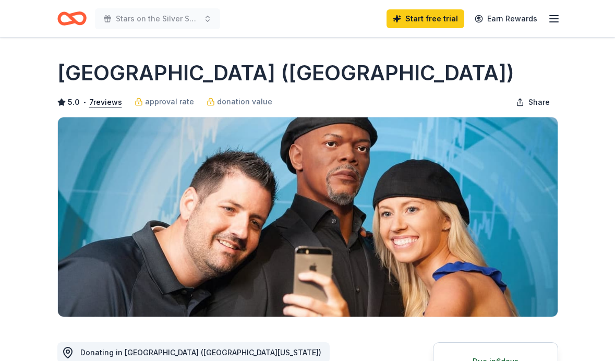 This screenshot has height=361, width=615. Describe the element at coordinates (539, 102) in the screenshot. I see `span: Share` at that location.